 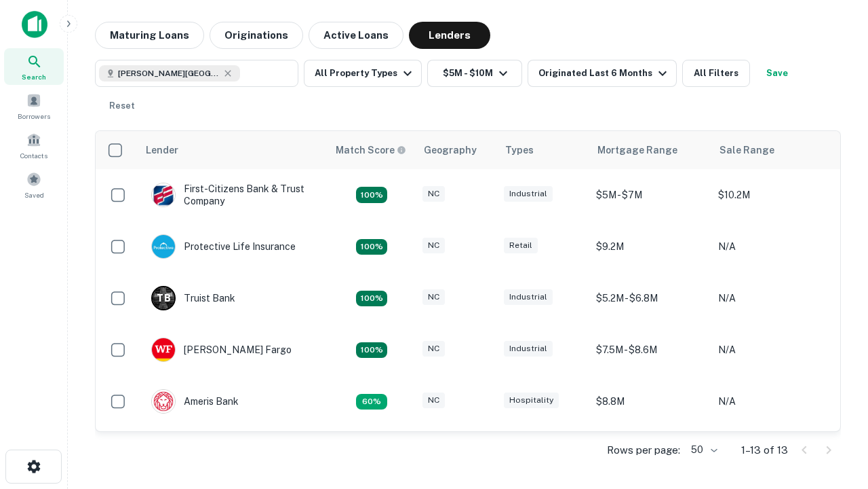 I want to click on div: Contacts, so click(x=34, y=145).